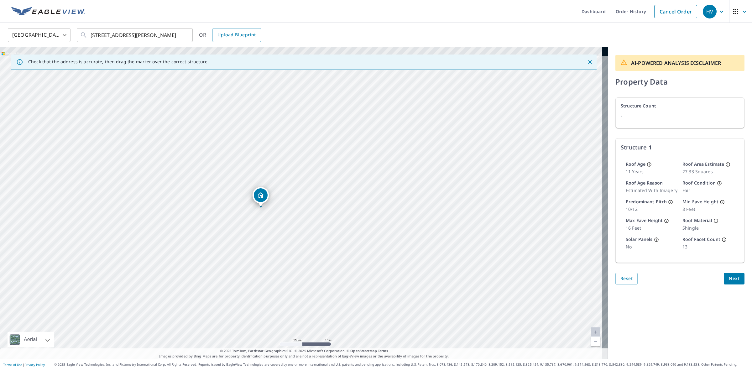 Image resolution: width=752 pixels, height=370 pixels. Describe the element at coordinates (644, 183) in the screenshot. I see `p: Roof Age Reason` at that location.